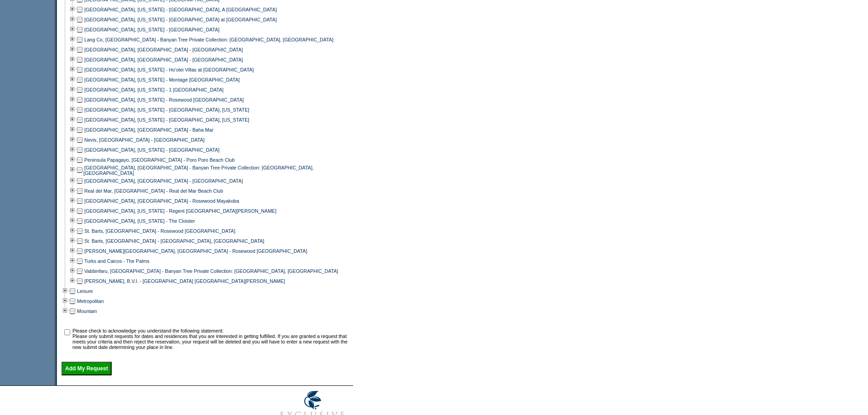 The height and width of the screenshot is (415, 868). Describe the element at coordinates (86, 368) in the screenshot. I see `input: Add My Request` at that location.